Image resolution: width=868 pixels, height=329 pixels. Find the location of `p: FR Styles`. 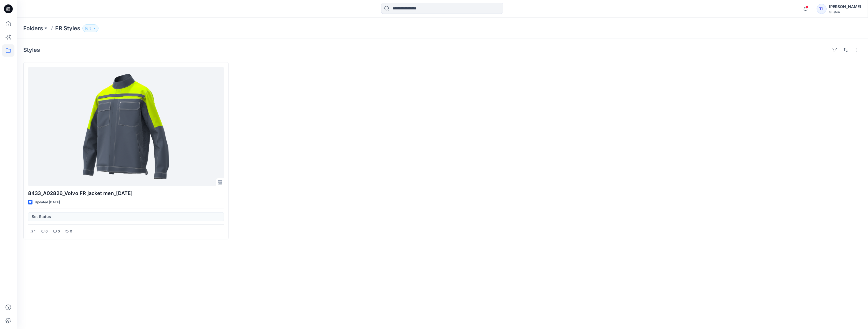

p: FR Styles is located at coordinates (68, 28).